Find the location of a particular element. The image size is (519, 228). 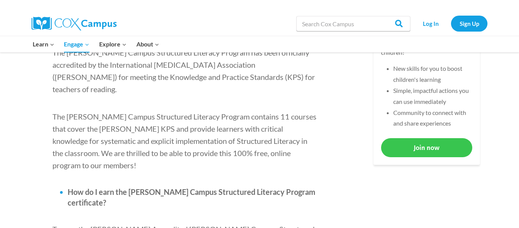

button: Child menu of About is located at coordinates (148, 44).